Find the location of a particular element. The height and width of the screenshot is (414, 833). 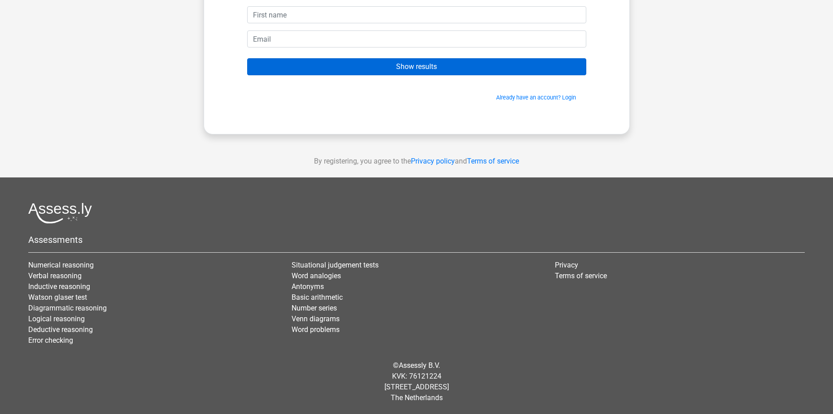

img: Assessly logo is located at coordinates (60, 213).